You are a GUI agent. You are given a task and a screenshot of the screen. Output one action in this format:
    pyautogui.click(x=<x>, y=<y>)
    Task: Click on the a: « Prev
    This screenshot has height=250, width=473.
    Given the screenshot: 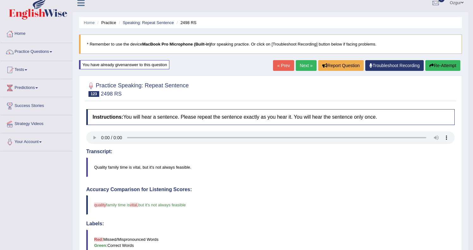 What is the action you would take?
    pyautogui.click(x=283, y=65)
    